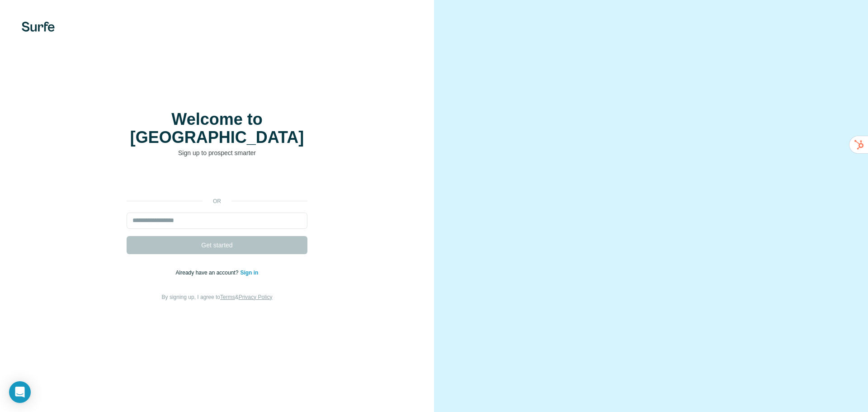  What do you see at coordinates (227, 297) in the screenshot?
I see `a: Terms` at bounding box center [227, 297].